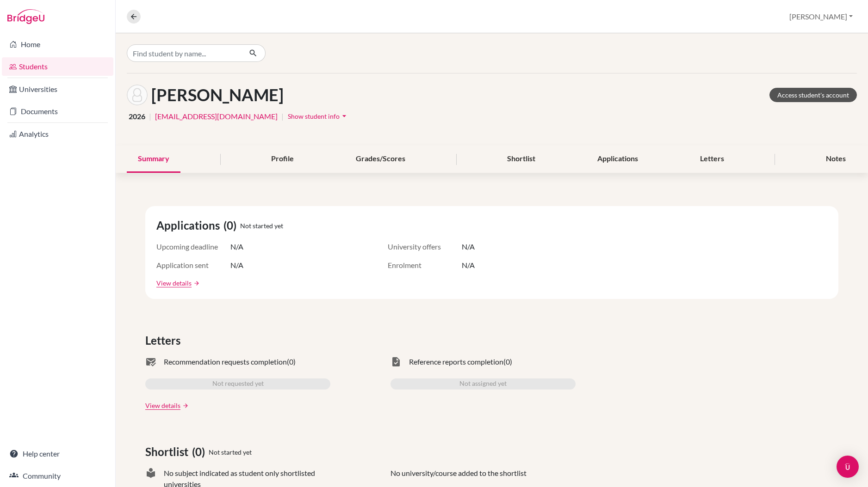 This screenshot has height=487, width=868. Describe the element at coordinates (137, 95) in the screenshot. I see `img: James Catchpole's avatar` at that location.